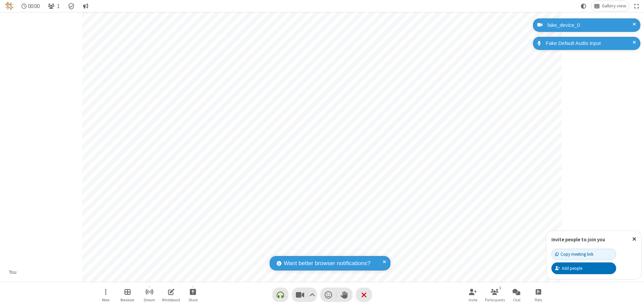 The width and height of the screenshot is (644, 307). Describe the element at coordinates (328, 295) in the screenshot. I see `button: Send a reaction` at that location.